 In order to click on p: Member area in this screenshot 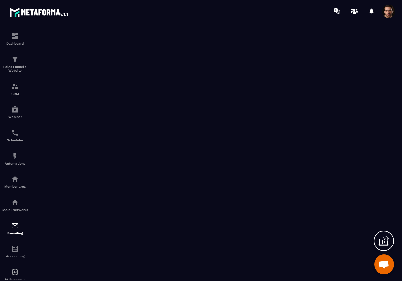, I will do `click(15, 186)`.